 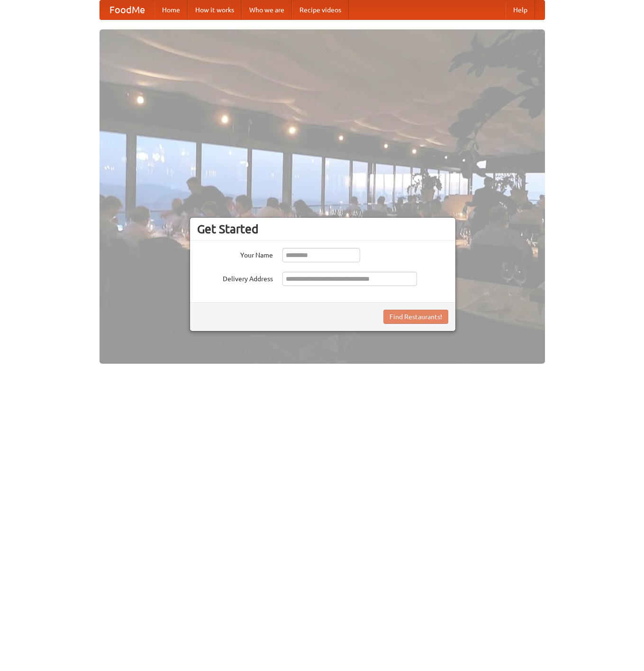 What do you see at coordinates (267, 10) in the screenshot?
I see `a: Who we are` at bounding box center [267, 10].